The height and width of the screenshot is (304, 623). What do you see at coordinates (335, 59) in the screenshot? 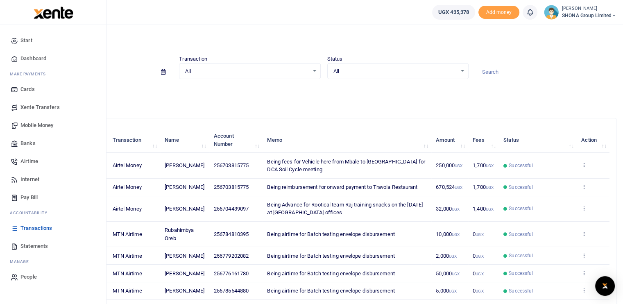
I see `label: Status` at bounding box center [335, 59].